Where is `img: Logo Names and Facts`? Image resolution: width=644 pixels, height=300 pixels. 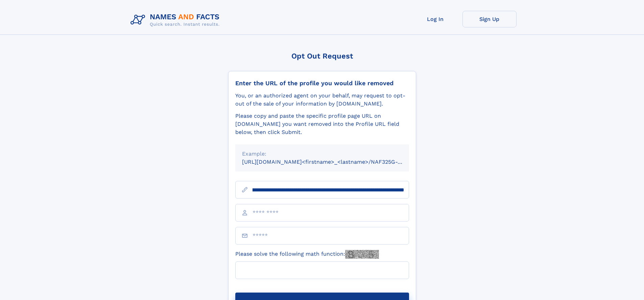
img: Logo Names and Facts is located at coordinates (176, 20).